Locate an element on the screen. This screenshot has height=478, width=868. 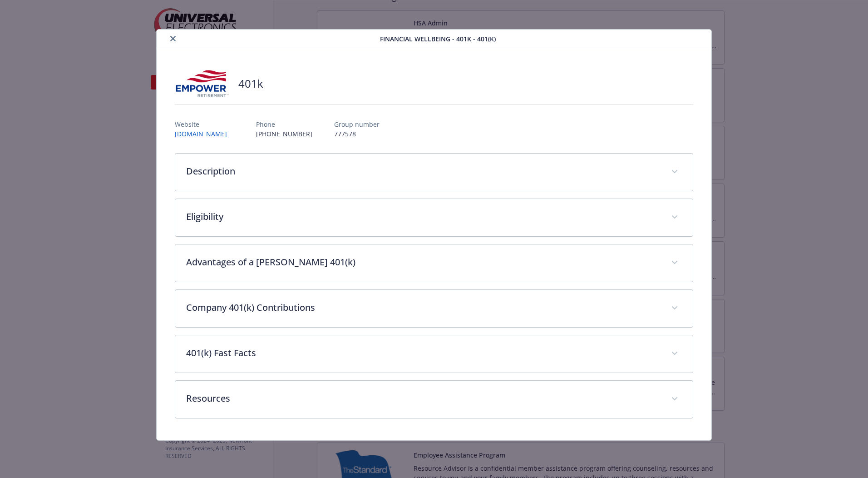
p: Eligibility is located at coordinates (423, 217).